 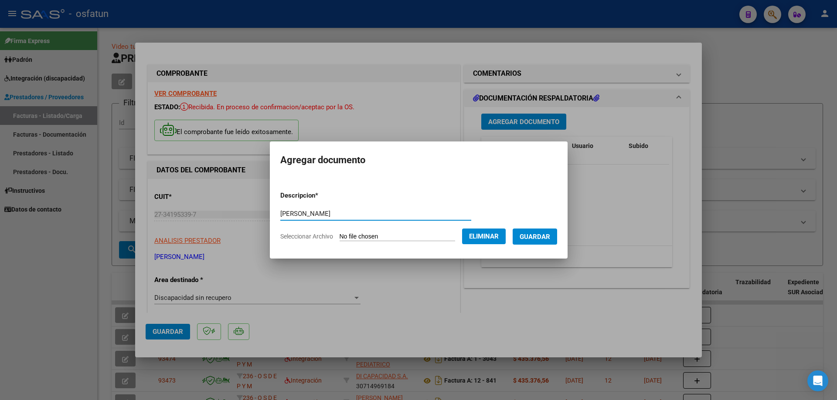 I want to click on span: Eliminar, so click(x=484, y=237).